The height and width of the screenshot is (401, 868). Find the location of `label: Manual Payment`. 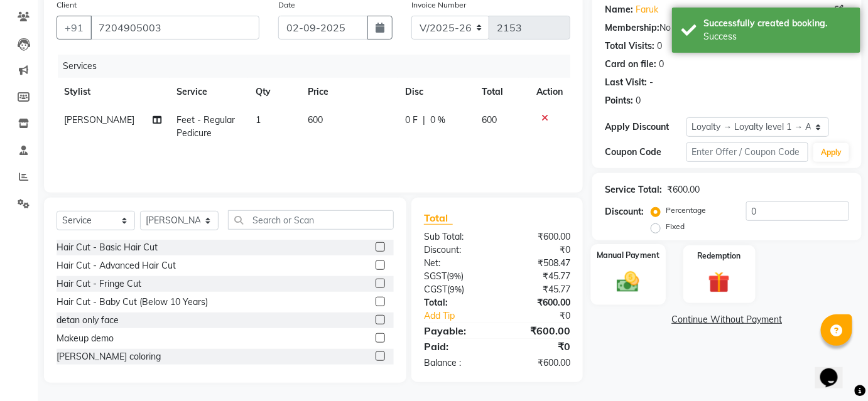

label: Manual Payment is located at coordinates (628, 255).